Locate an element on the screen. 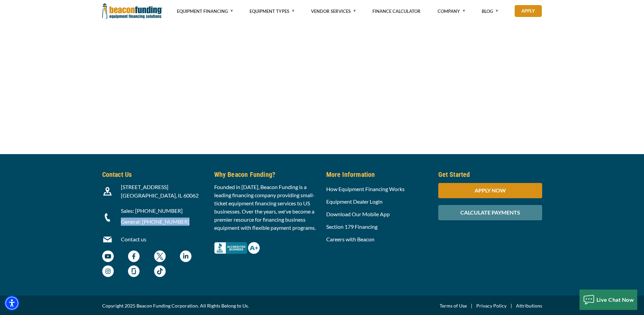  a: Beacon Funding twitter - open in a new tab is located at coordinates (160, 257).